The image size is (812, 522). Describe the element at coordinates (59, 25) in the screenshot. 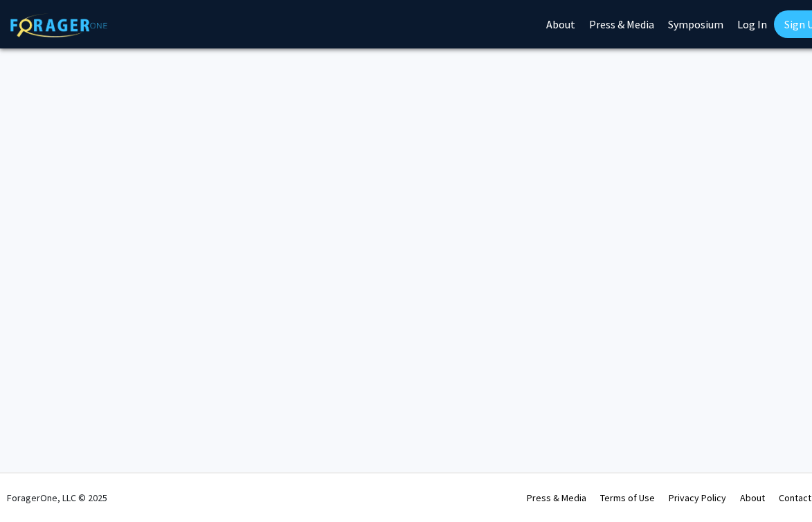

I see `img: ForagerOne Logo` at that location.